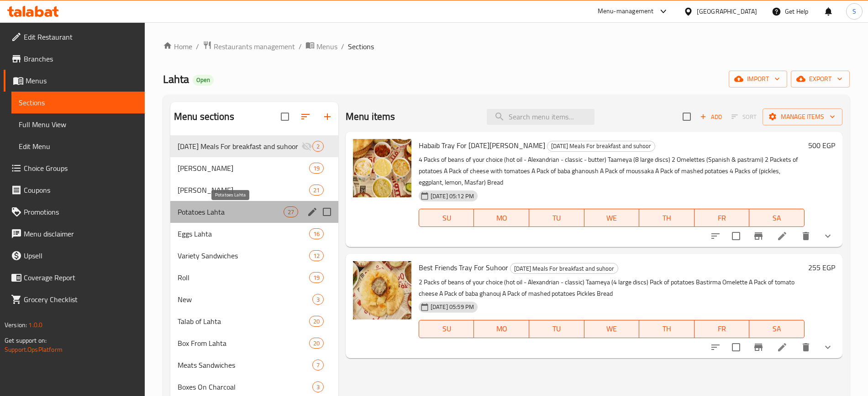 This screenshot has height=396, width=868. I want to click on span: Potatoes Lahta, so click(231, 212).